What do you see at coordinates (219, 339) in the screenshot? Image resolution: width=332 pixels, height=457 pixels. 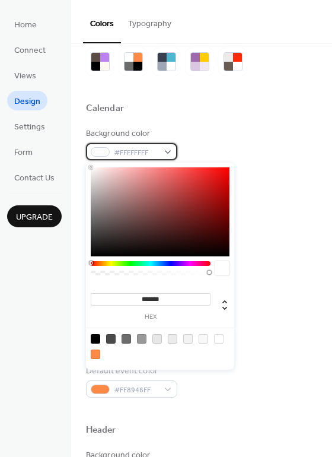 I see `div: rgb(255, 255, 255)` at bounding box center [219, 339].